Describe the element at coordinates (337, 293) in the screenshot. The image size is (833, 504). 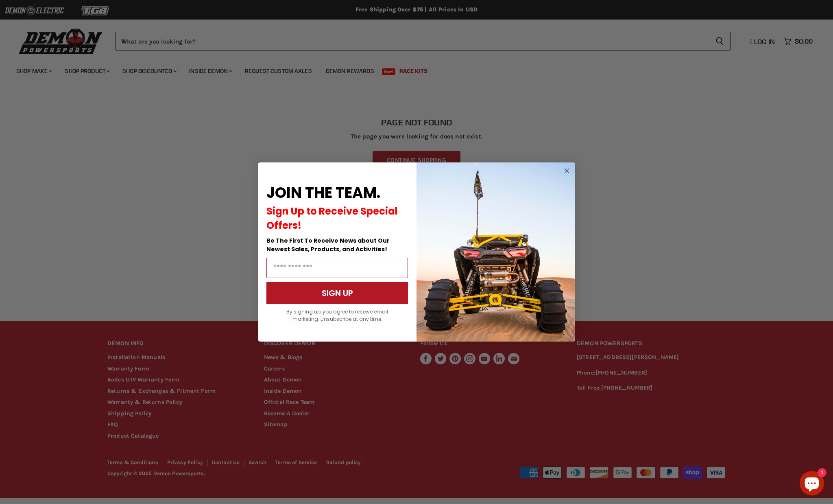
I see `button: SIGN UP` at that location.